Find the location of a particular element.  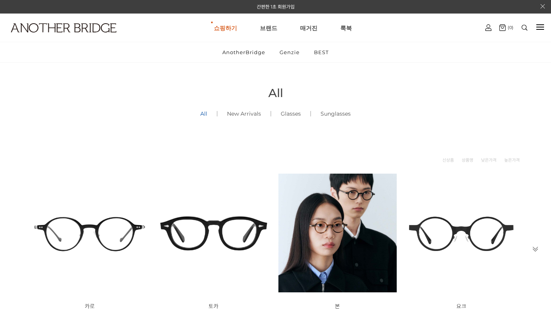

a: (0) is located at coordinates (506, 27).